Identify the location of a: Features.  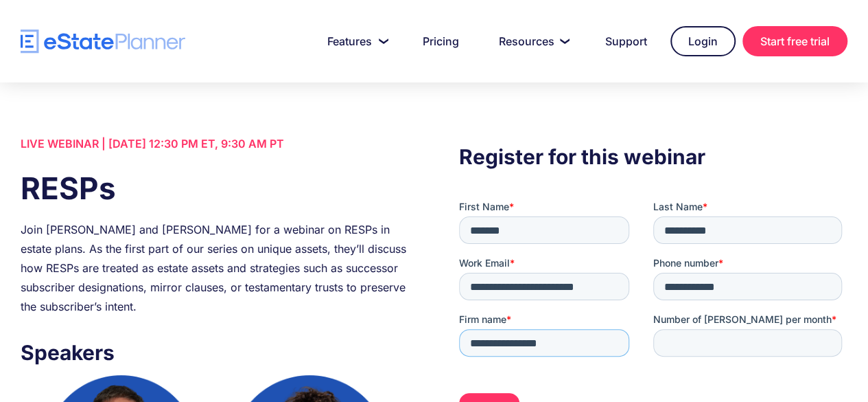
(354, 41).